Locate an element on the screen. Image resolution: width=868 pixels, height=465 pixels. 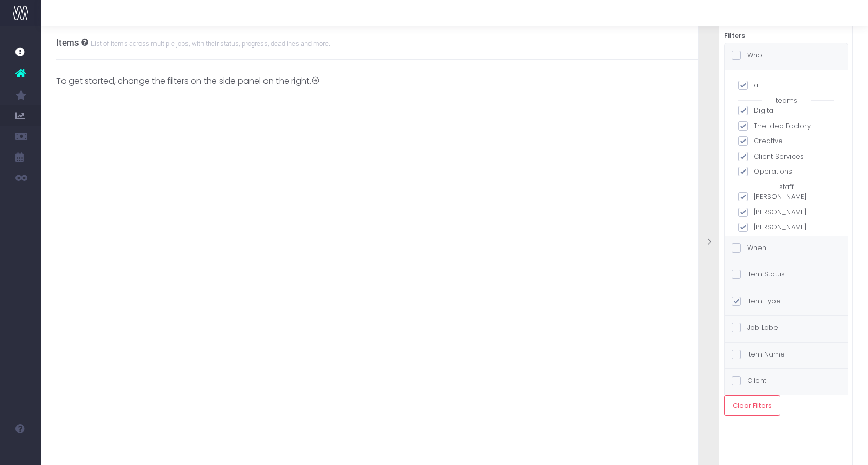
small: List of items across multiple jobs, with their status, progress, deadlines and more. is located at coordinates (209, 43).